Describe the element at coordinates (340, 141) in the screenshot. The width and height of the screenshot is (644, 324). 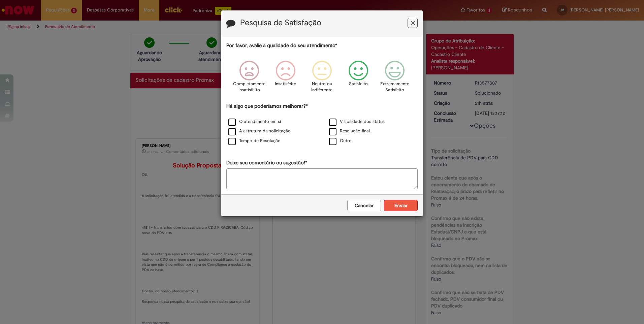
I see `label: Outro` at that location.